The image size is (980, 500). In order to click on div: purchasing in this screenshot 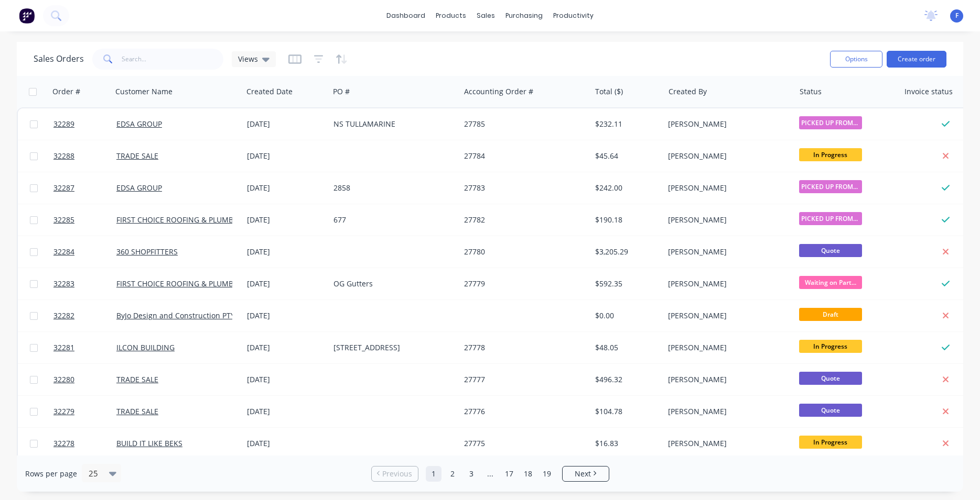, I will do `click(524, 16)`.